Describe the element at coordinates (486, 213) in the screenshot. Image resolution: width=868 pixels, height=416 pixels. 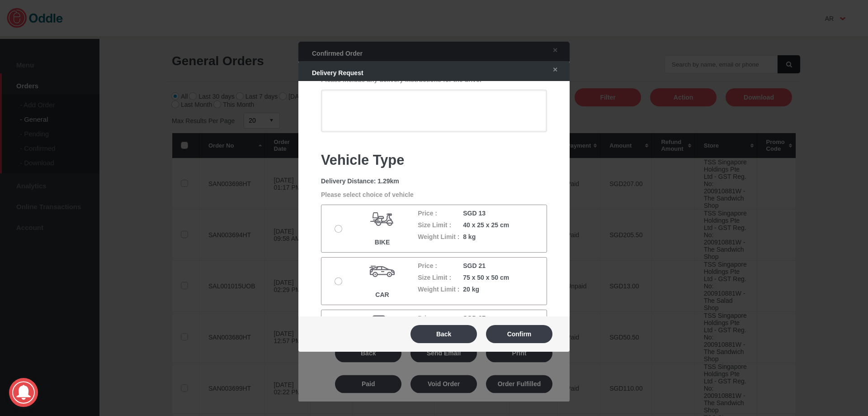
I see `p: SGD 13` at that location.